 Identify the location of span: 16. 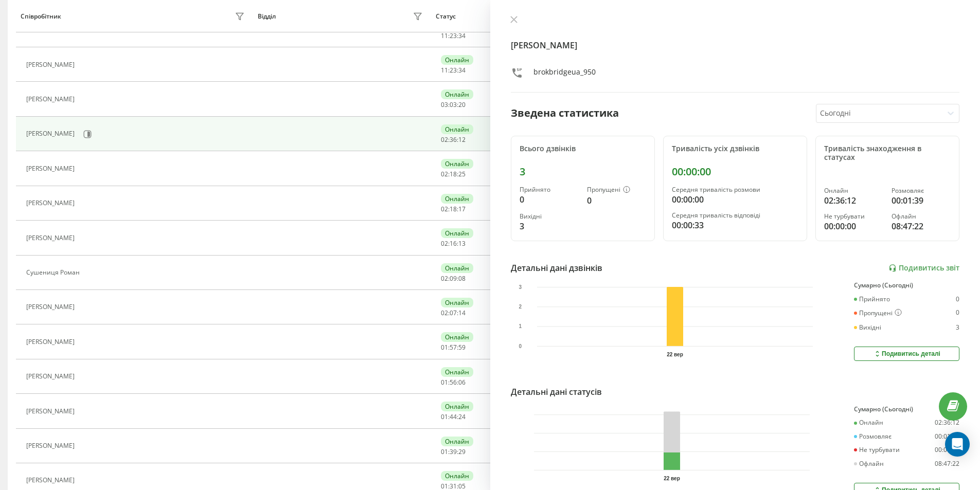
(453, 244).